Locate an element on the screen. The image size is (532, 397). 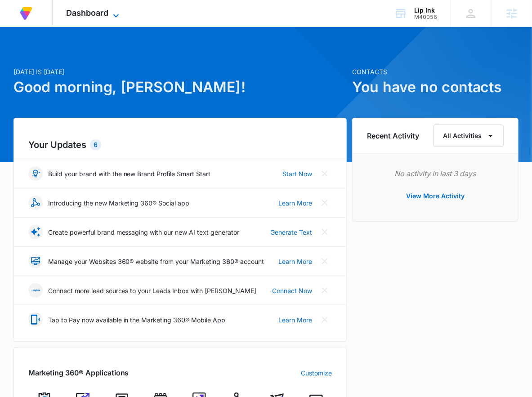
h1: You have no contacts is located at coordinates (435, 87).